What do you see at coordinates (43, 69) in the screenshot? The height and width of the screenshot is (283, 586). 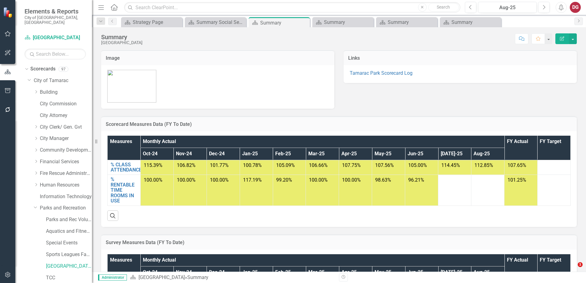 I see `a: Scorecards` at bounding box center [43, 69].